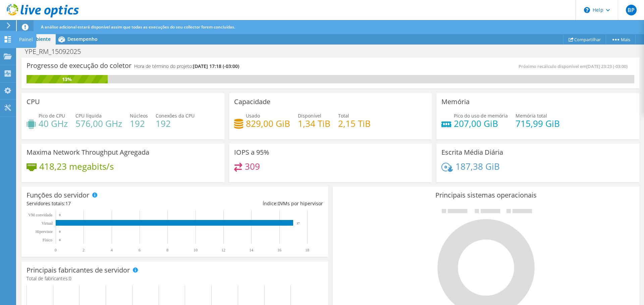 Image resolution: width=644 pixels, height=305 pixels. What do you see at coordinates (140, 250) in the screenshot?
I see `text: 6` at bounding box center [140, 250].